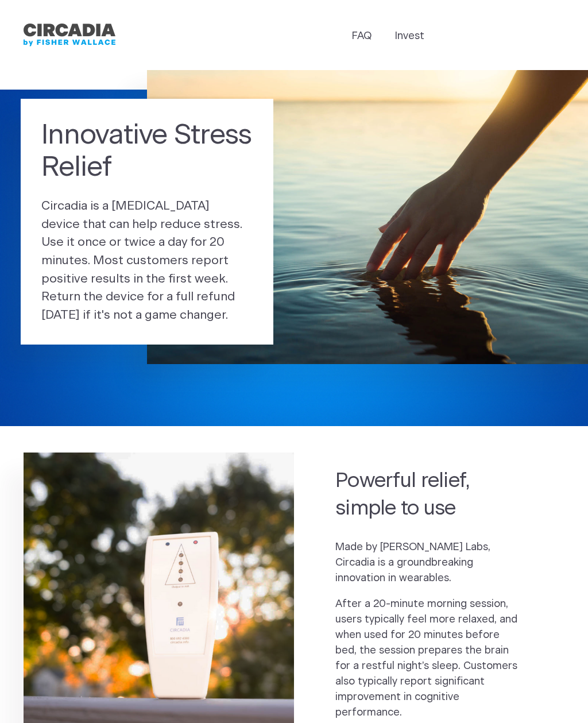  Describe the element at coordinates (429, 495) in the screenshot. I see `h2: Powerful relief, simple to use` at that location.